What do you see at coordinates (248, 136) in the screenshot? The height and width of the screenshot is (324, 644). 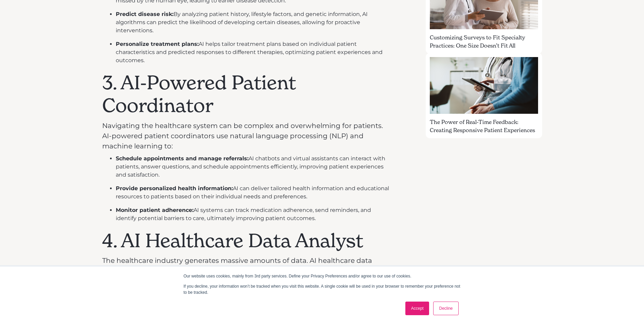 I see `p: Navigating the healthcare system can be complex and overwhelming for patients. AI-powered patient...` at bounding box center [248, 136].